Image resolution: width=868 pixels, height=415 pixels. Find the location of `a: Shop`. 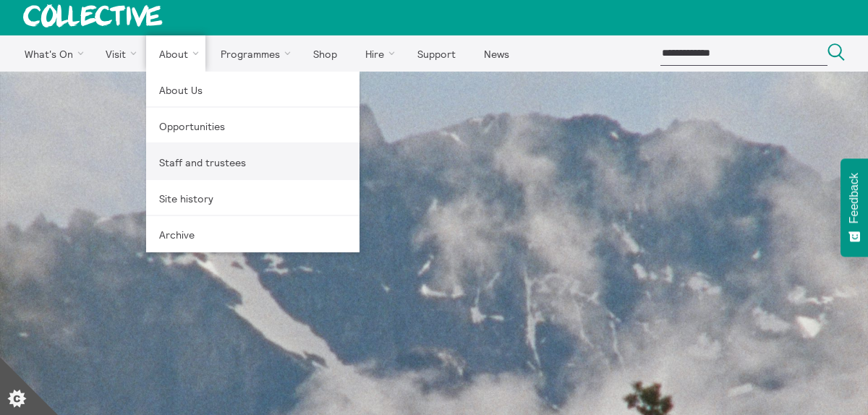

a: Shop is located at coordinates (325, 54).